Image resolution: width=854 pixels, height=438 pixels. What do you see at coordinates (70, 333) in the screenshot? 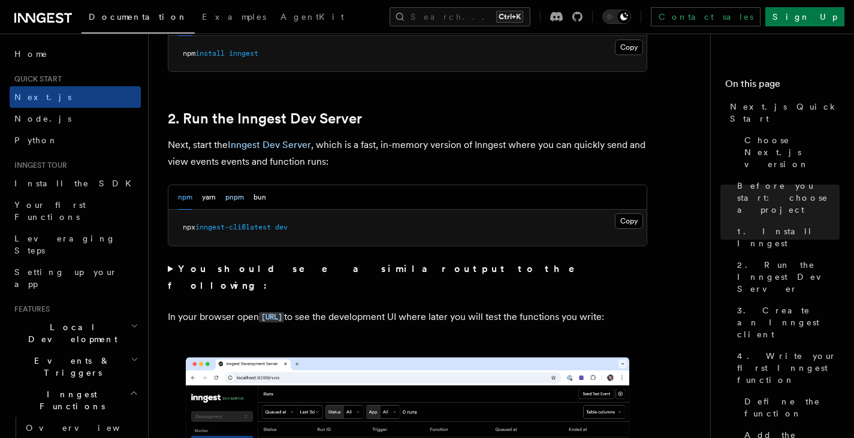
I see `span: Local Development` at bounding box center [70, 333].